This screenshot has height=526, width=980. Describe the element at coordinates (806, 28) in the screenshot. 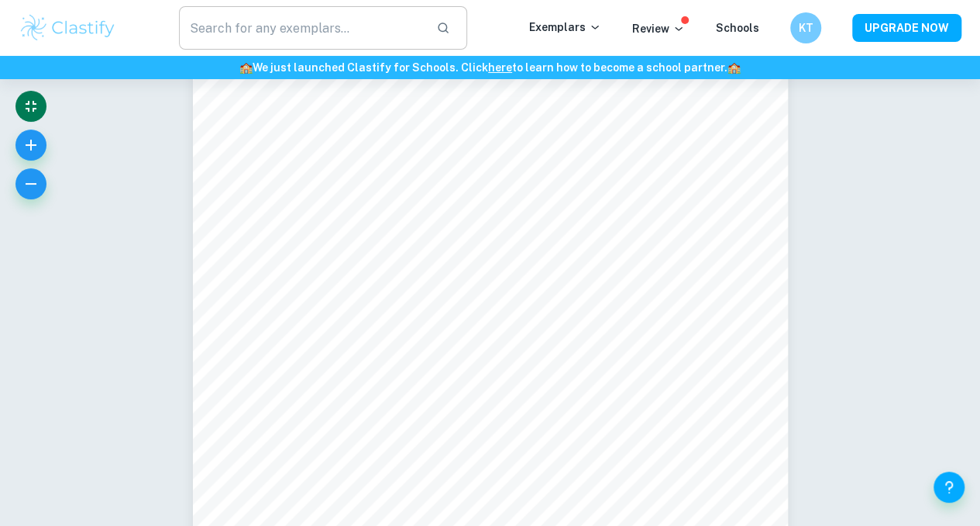

I see `button: KT` at that location.